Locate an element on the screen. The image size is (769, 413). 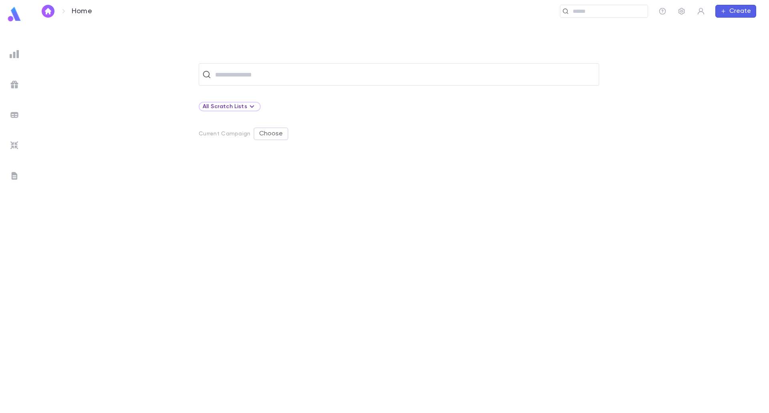
img: home_white.a664292cf8c1dea59945f0da9f25487c.svg is located at coordinates (48, 11).